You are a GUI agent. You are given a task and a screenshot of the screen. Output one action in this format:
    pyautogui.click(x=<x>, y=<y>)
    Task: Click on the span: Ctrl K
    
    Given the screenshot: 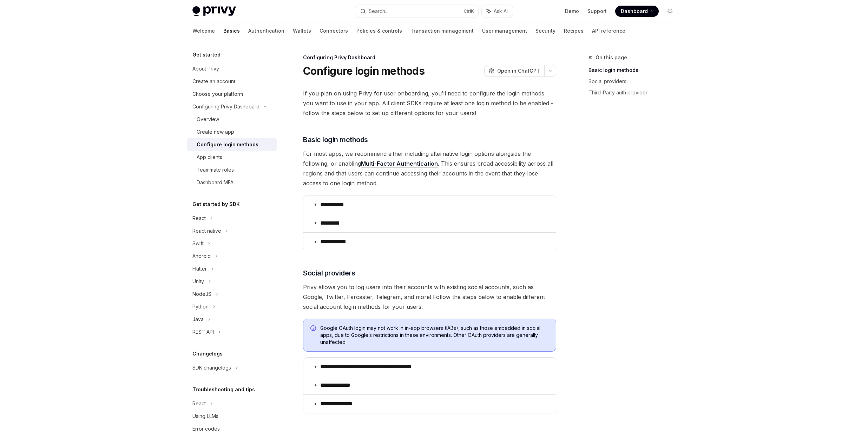 What is the action you would take?
    pyautogui.click(x=469, y=11)
    